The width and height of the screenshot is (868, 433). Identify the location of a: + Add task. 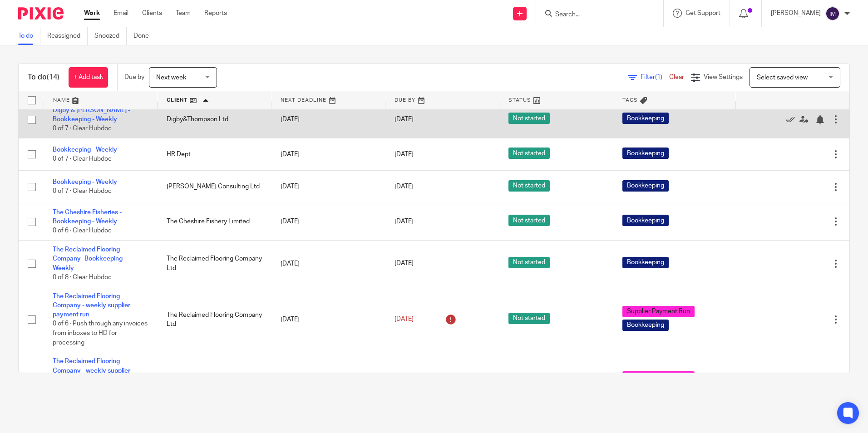
(88, 77).